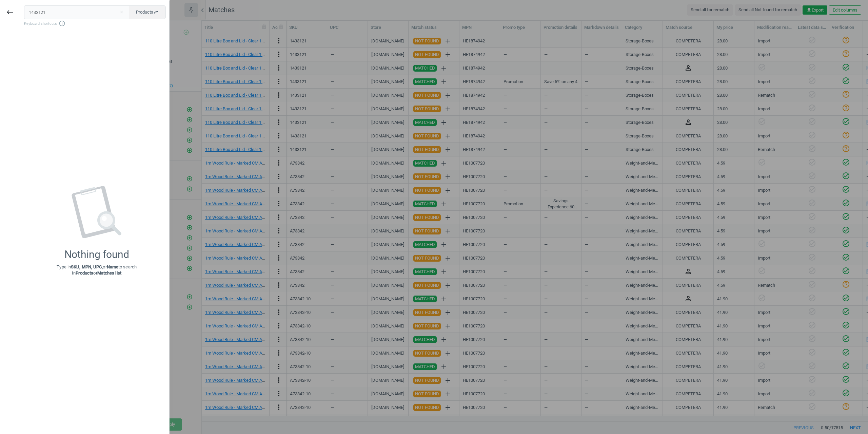 The image size is (868, 434). Describe the element at coordinates (95, 24) in the screenshot. I see `span: Keyboard shortcuts` at that location.